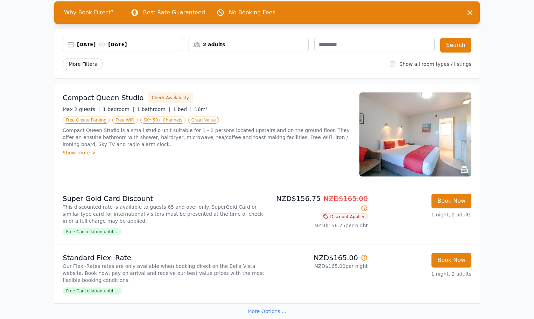 The height and width of the screenshot is (319, 534). What do you see at coordinates (249, 44) in the screenshot?
I see `div: 2 adults` at bounding box center [249, 44].